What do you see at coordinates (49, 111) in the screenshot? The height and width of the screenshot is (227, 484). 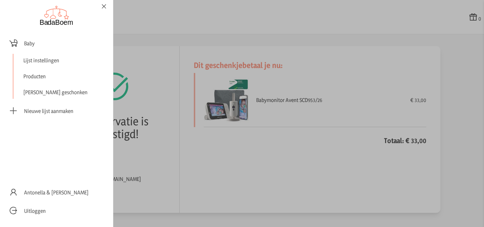 I see `span: Nieuwe lijst aanmaken` at bounding box center [49, 111].